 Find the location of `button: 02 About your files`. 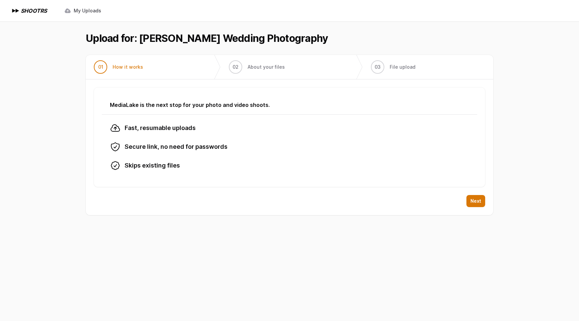

button: 02 About your files is located at coordinates (257, 67).